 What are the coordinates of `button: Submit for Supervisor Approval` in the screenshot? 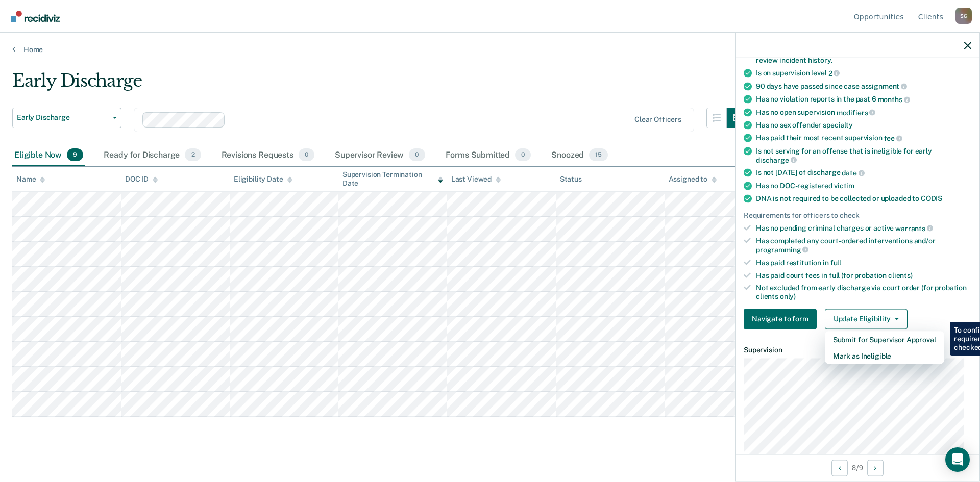 It's located at (884, 339).